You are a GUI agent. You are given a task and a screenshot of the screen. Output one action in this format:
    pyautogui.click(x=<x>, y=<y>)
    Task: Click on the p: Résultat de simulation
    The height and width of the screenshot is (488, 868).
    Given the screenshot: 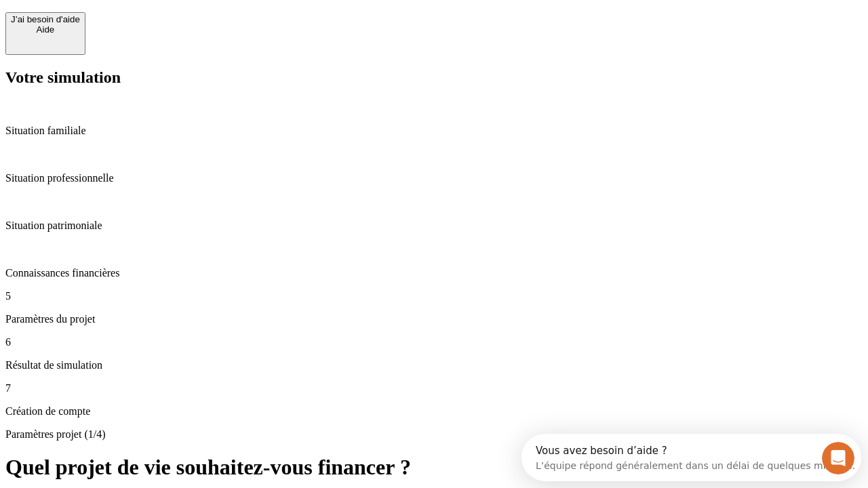 What is the action you would take?
    pyautogui.click(x=434, y=366)
    